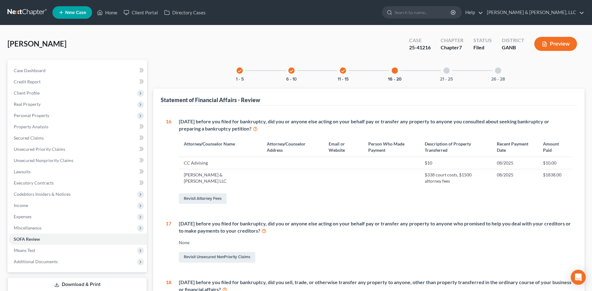 Image resolution: width=592 pixels, height=291 pixels. Describe the element at coordinates (220, 163) in the screenshot. I see `td: CC Advising` at that location.